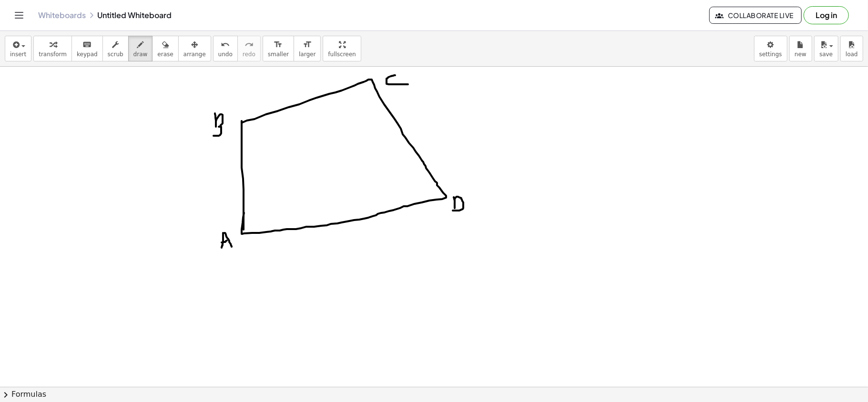 Image resolution: width=868 pixels, height=402 pixels. I want to click on button: settings, so click(771, 49).